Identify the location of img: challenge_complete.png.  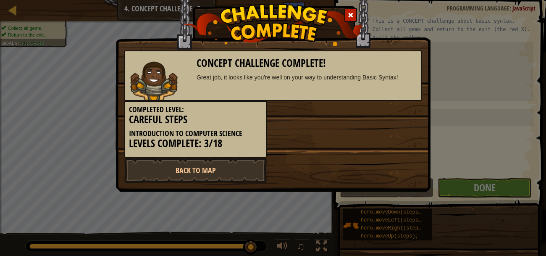
(273, 25).